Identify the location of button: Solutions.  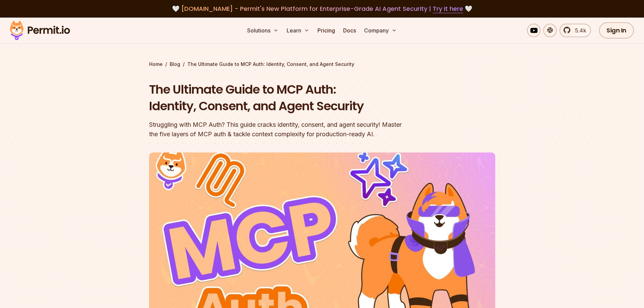
(263, 30).